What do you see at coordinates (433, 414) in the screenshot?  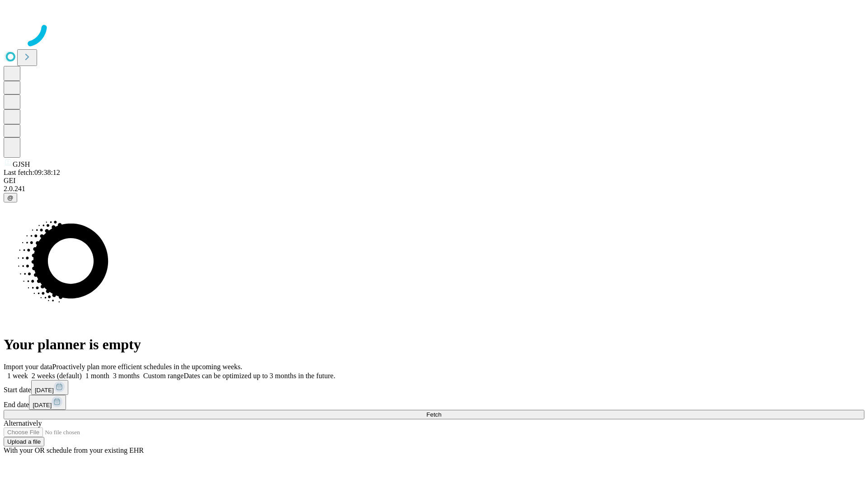 I see `span: Fetch` at bounding box center [433, 414].